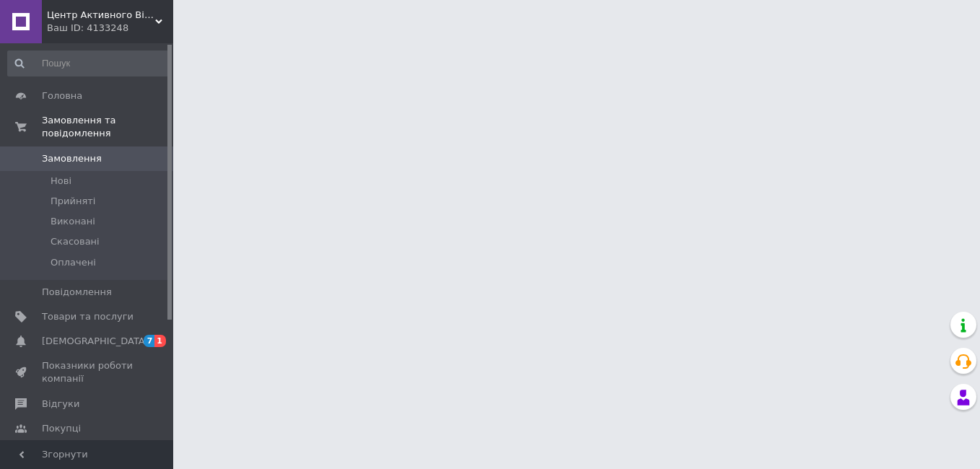  Describe the element at coordinates (109, 28) in the screenshot. I see `div: Ваш ID: 4133248` at that location.